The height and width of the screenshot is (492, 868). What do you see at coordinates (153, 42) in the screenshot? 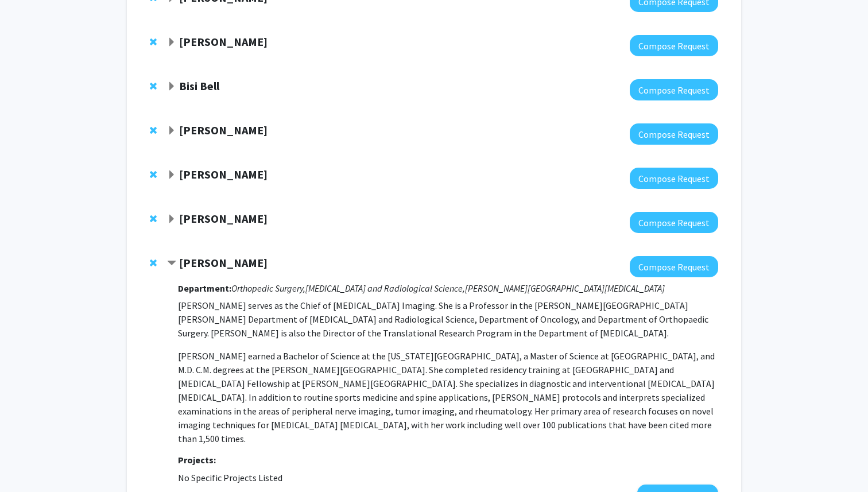
I see `span: Remove Andreas Andreou from bookmarks` at bounding box center [153, 42].